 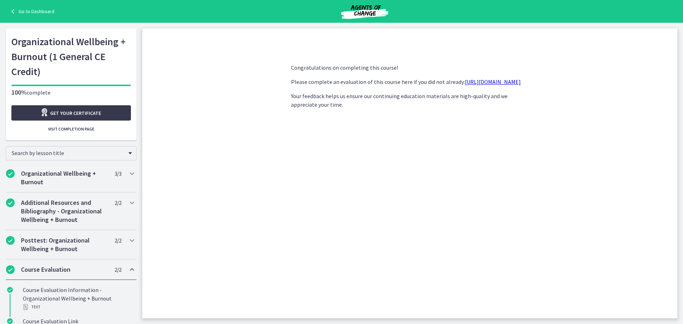 I want to click on span: 3 / 3, so click(x=118, y=174).